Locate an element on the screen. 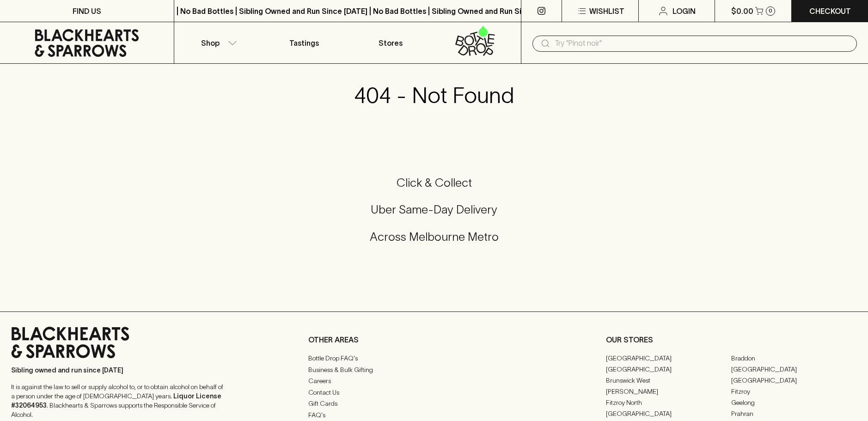  a: Bottle Drop FAQ's is located at coordinates (433, 359).